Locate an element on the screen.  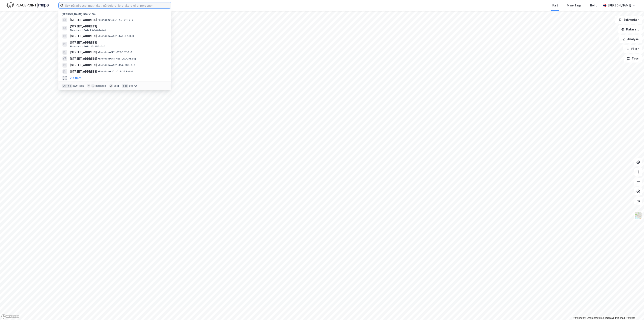
input: Søk på adresse, matrikkel, gårdeiere, leietakere eller personer is located at coordinates (117, 6).